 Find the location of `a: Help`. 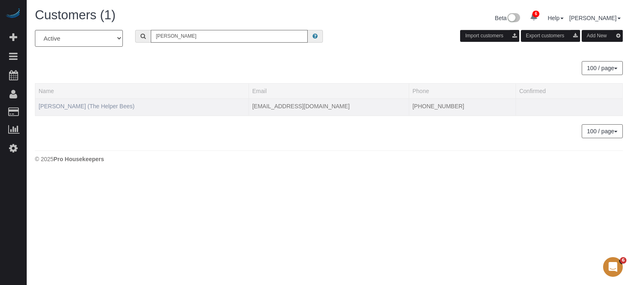

a: Help is located at coordinates (555, 18).